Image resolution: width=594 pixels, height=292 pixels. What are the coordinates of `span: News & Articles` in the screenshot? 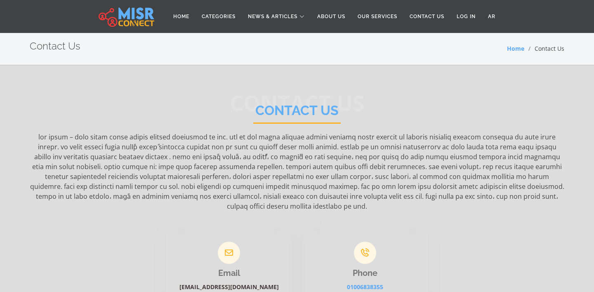 It's located at (273, 16).